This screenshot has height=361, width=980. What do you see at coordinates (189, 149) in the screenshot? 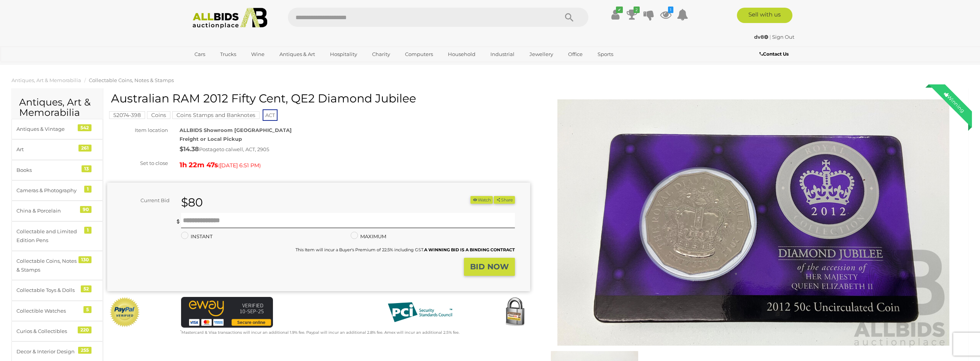
I see `strong: $14.38` at bounding box center [189, 149].